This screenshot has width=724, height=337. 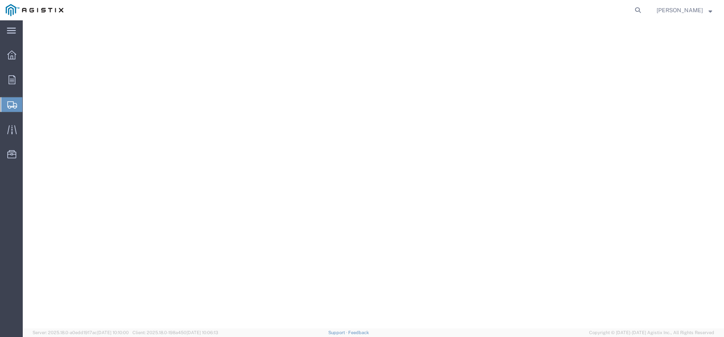 What do you see at coordinates (359, 332) in the screenshot?
I see `a: Feedback` at bounding box center [359, 332].